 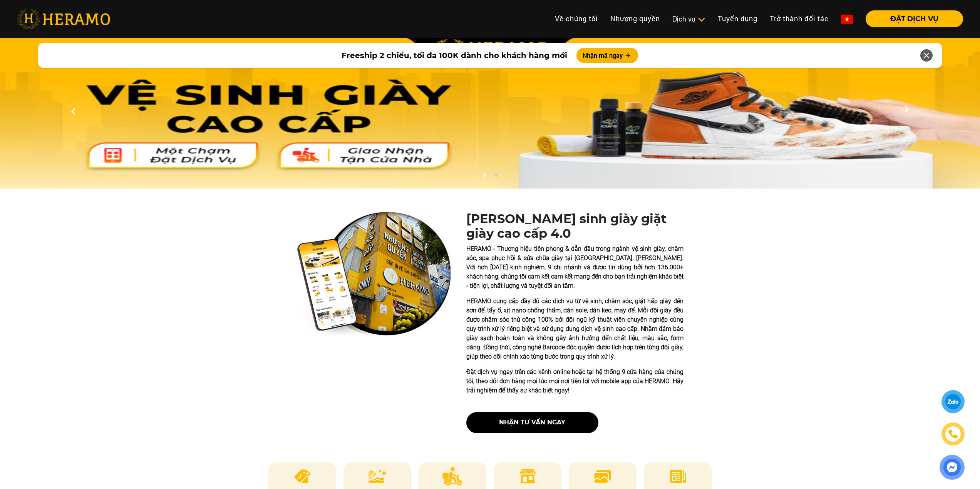 I want to click on img: store.png, so click(x=527, y=476).